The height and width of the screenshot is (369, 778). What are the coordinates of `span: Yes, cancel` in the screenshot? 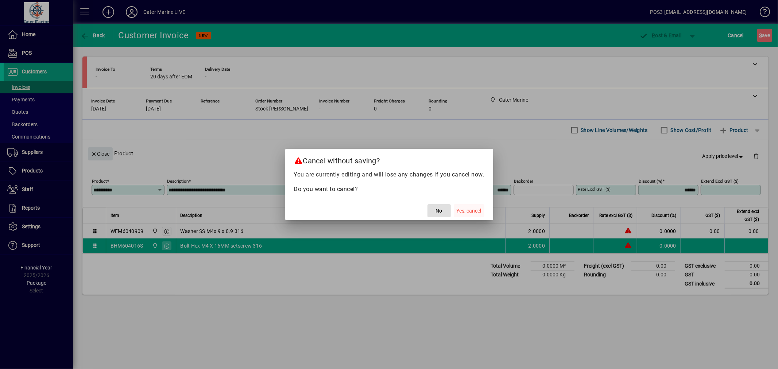 It's located at (469, 211).